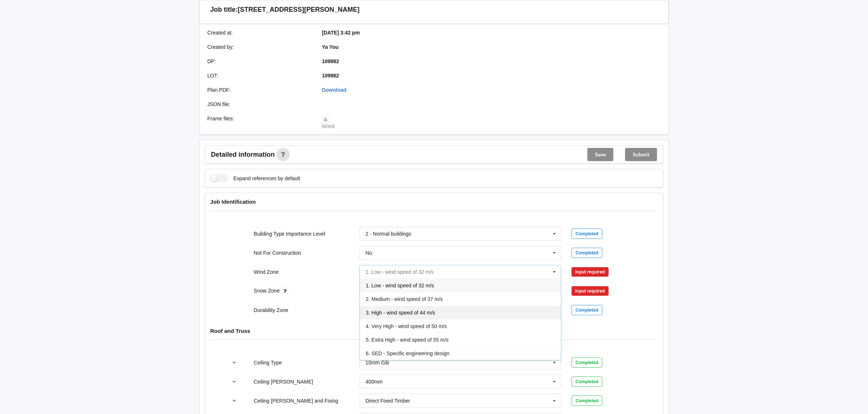  What do you see at coordinates (290, 234) in the screenshot?
I see `label: Building Type Importance Level` at bounding box center [290, 234].